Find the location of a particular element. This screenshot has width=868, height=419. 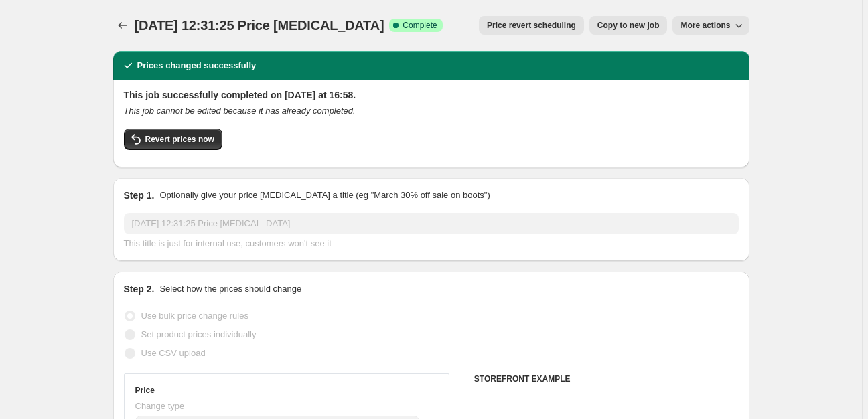

span: Set product prices individually is located at coordinates (199, 334).